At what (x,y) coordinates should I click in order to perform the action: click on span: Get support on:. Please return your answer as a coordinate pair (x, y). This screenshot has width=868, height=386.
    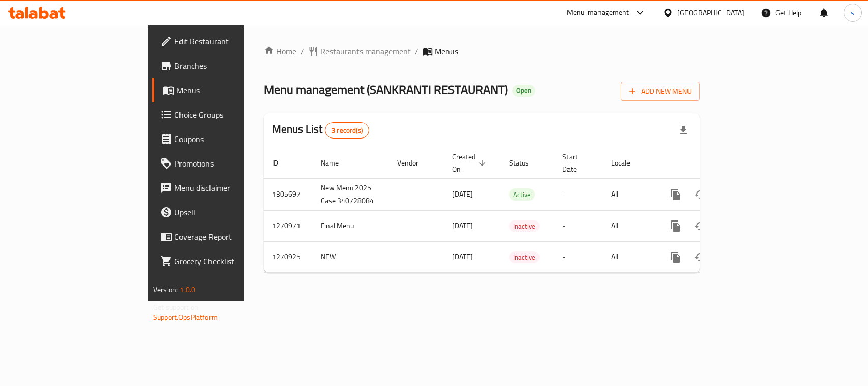
    Looking at the image, I should click on (177, 307).